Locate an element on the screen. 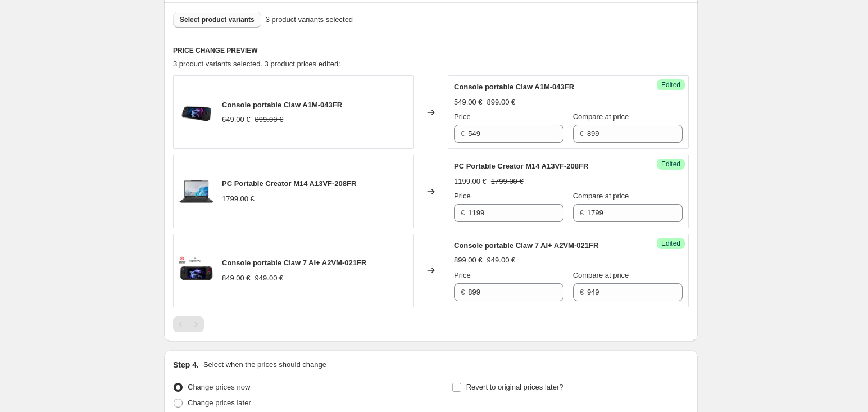 This screenshot has width=868, height=412. h6: PRICE CHANGE PREVIEW is located at coordinates (430, 50).